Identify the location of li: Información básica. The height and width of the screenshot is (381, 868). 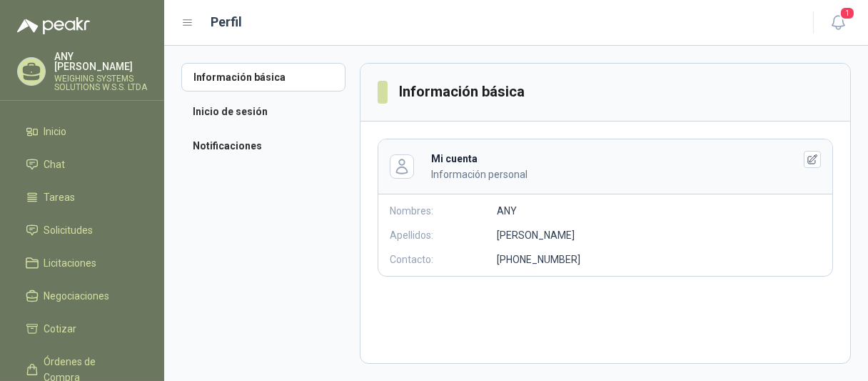
(263, 77).